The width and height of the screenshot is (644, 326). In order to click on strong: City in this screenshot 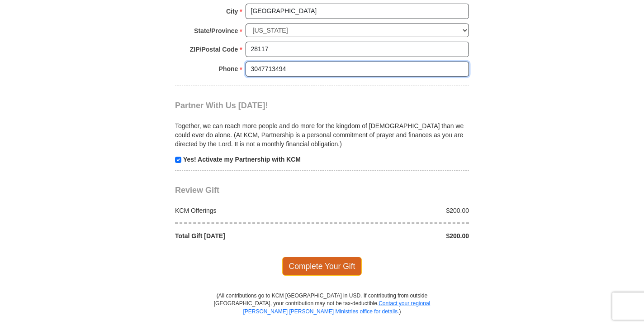, I will do `click(232, 11)`.